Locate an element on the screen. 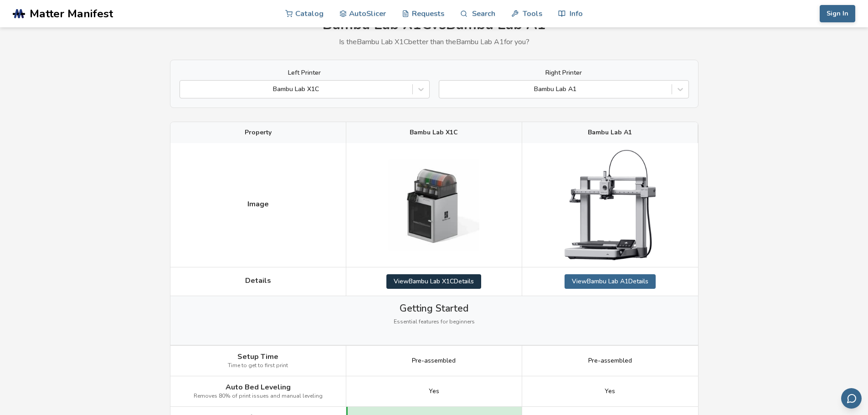  span: Bambu Lab A1 is located at coordinates (610, 133).